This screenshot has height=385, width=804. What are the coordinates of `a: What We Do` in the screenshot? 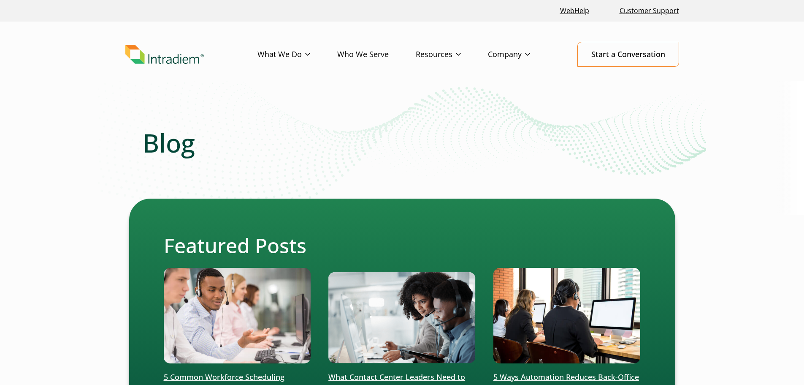 It's located at (297, 54).